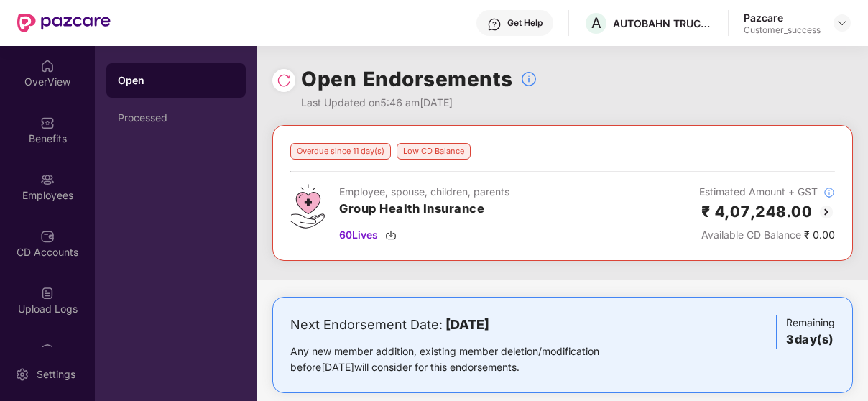 The width and height of the screenshot is (868, 401). What do you see at coordinates (767, 235) in the screenshot?
I see `div: ₹ 0.00` at bounding box center [767, 235].